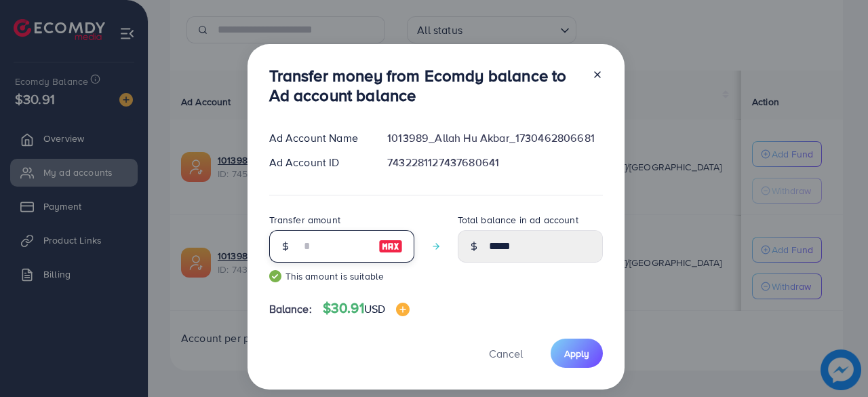 This screenshot has height=397, width=868. What do you see at coordinates (495, 162) in the screenshot?
I see `div: 7432281127437680641` at bounding box center [495, 162].